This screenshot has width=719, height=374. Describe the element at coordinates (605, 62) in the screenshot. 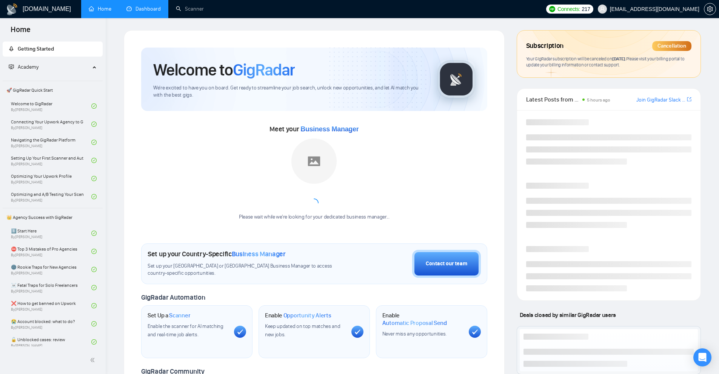

I see `span: Your GigRadar subscription will be canceled Please visit your billing portal to update your billi...` at that location.